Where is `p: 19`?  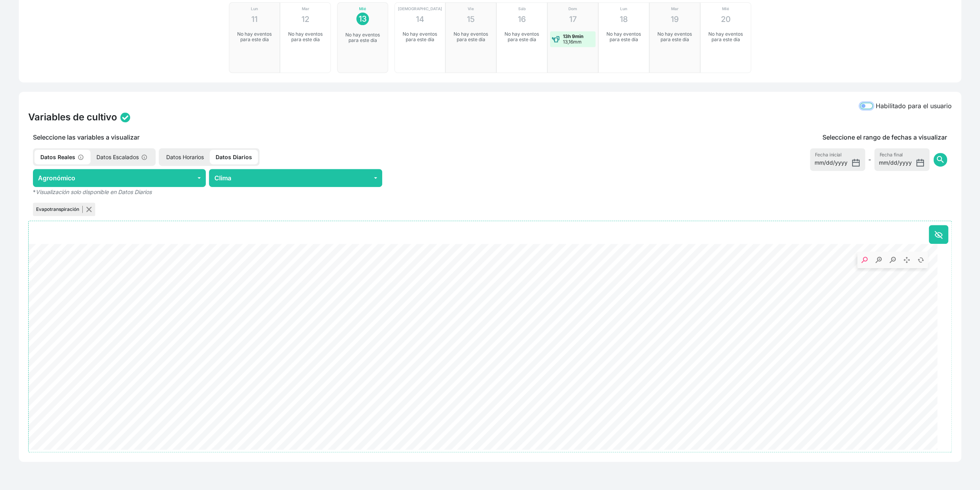
p: 19 is located at coordinates (674, 19).